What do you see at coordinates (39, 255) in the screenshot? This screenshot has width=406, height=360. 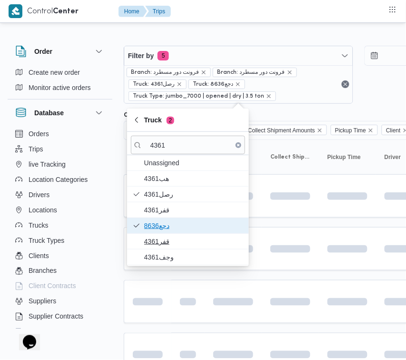 I see `span: Clients` at bounding box center [39, 255].